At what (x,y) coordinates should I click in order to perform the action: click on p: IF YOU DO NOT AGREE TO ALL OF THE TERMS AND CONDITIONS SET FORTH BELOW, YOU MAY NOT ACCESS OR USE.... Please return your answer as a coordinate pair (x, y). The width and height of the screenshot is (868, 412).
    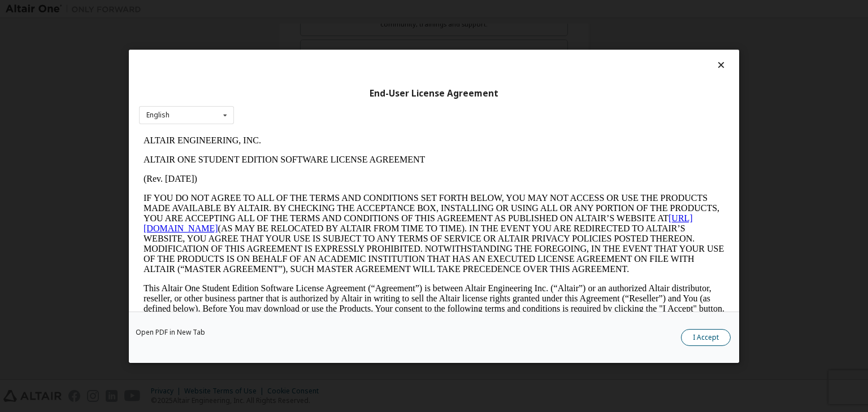
    Looking at the image, I should click on (295, 102).